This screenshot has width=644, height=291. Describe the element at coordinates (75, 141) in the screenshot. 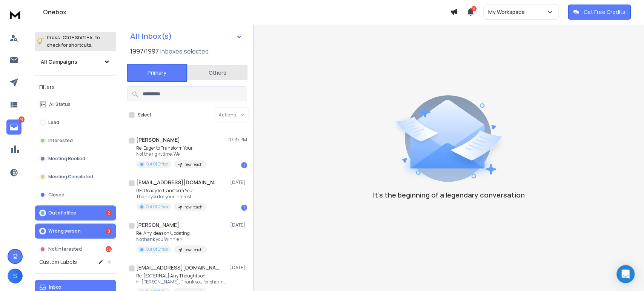

I see `button: Interested` at that location.